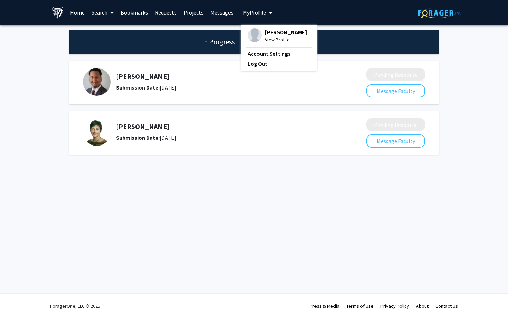 The image size is (508, 318). Describe the element at coordinates (165, 12) in the screenshot. I see `a: Requests` at that location.